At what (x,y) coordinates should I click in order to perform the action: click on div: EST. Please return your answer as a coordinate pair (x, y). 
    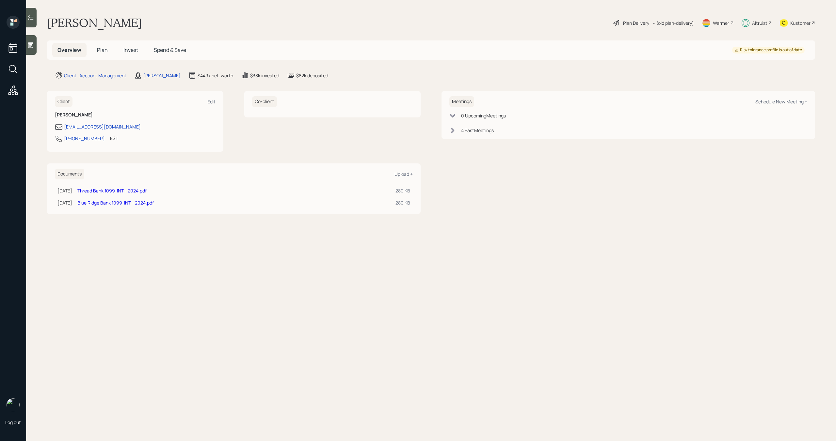
    Looking at the image, I should click on (114, 138).